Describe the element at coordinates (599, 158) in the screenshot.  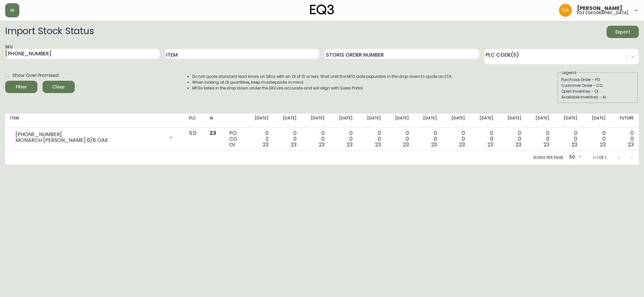
I see `p: 1-1 of 1` at that location.